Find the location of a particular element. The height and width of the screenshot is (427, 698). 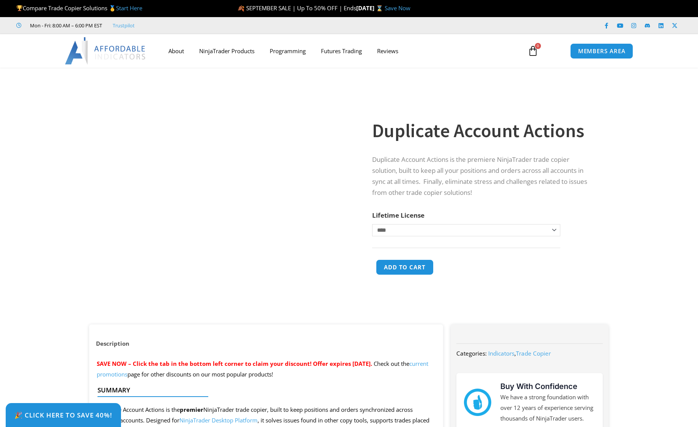

h1: Duplicate Account Actions is located at coordinates (483, 131).